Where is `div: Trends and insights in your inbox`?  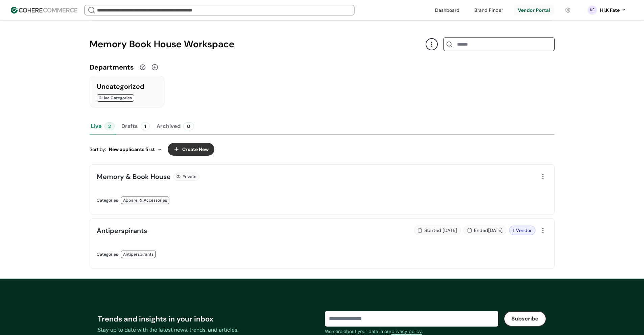 div: Trends and insights in your inbox is located at coordinates (209, 319).